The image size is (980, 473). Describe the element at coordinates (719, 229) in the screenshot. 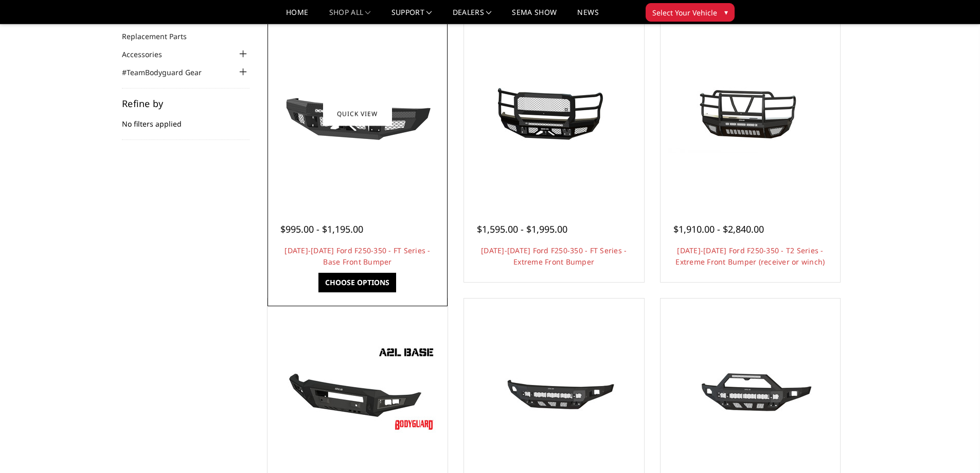

I see `span: $1,910.00 - $2,840.00` at that location.